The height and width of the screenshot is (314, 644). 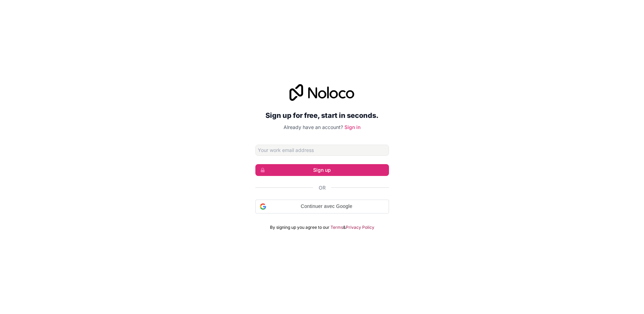 I want to click on a: Terms, so click(x=336, y=228).